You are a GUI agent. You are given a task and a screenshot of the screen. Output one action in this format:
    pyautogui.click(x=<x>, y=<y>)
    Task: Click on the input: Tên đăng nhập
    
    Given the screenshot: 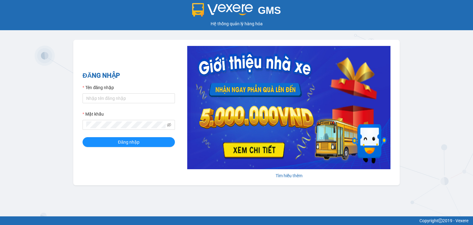 What is the action you would take?
    pyautogui.click(x=129, y=98)
    